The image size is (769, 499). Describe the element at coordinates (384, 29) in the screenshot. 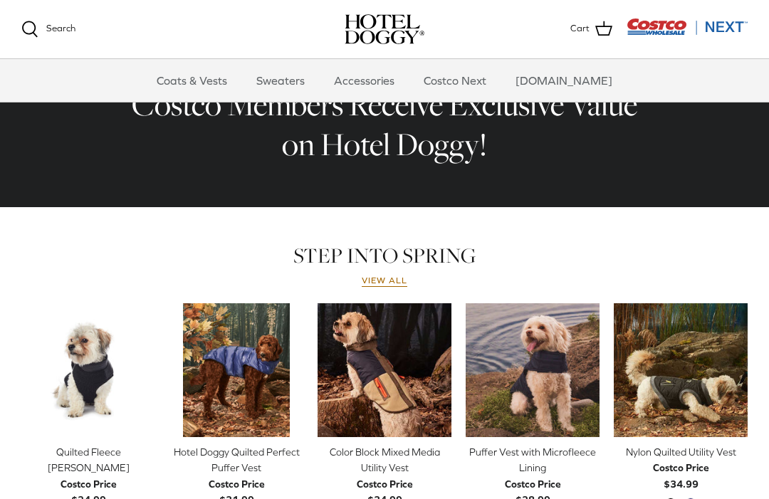

I see `a: hoteldoggy.com hoteldoggycom` at that location.